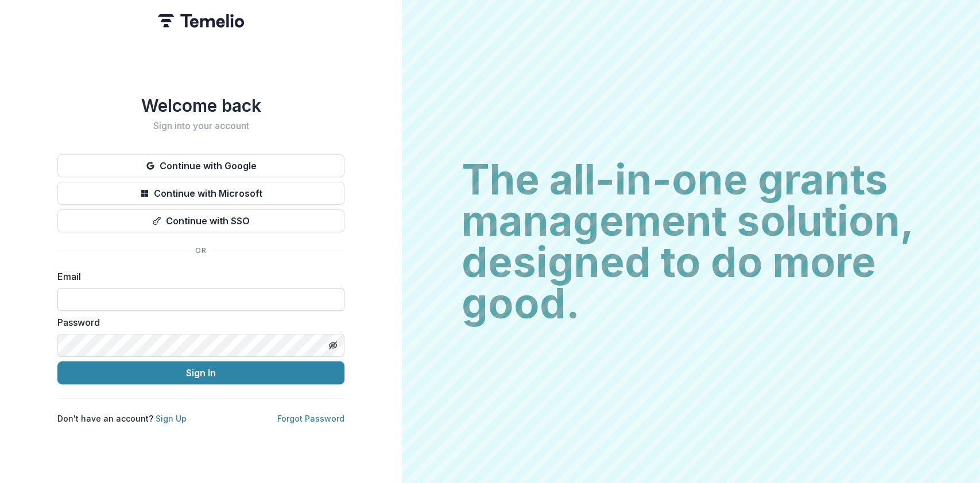 The width and height of the screenshot is (980, 483). I want to click on a: Forgot Password, so click(311, 418).